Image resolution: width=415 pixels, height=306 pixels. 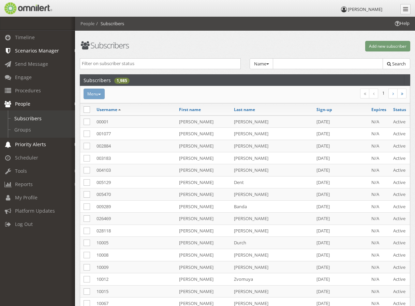 What do you see at coordinates (134, 267) in the screenshot?
I see `td: 10009` at bounding box center [134, 267].